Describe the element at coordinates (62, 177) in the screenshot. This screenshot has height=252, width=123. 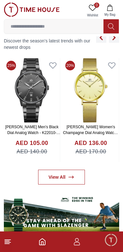
I see `a: View All` at that location.